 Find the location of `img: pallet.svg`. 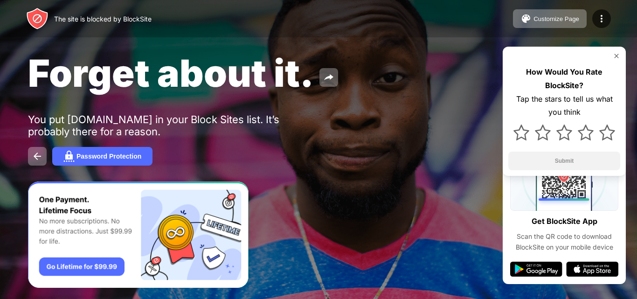

img: pallet.svg is located at coordinates (526, 19).